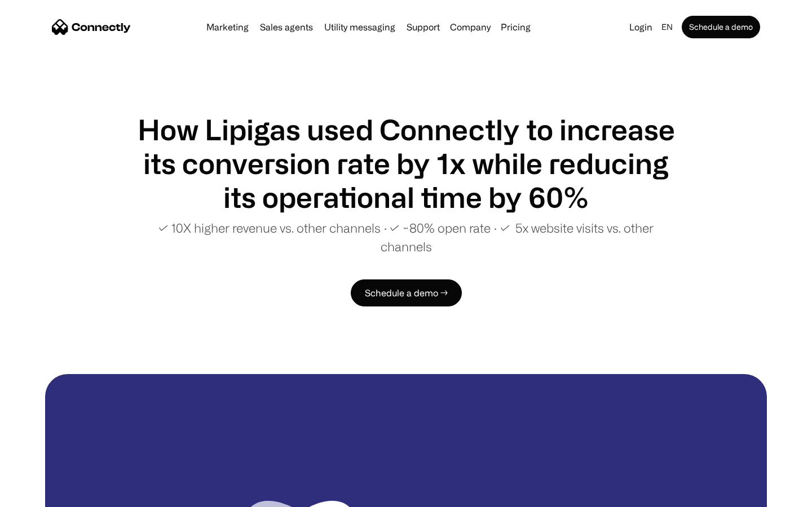 The image size is (812, 507). What do you see at coordinates (720, 27) in the screenshot?
I see `a: Schedule a demo` at bounding box center [720, 27].